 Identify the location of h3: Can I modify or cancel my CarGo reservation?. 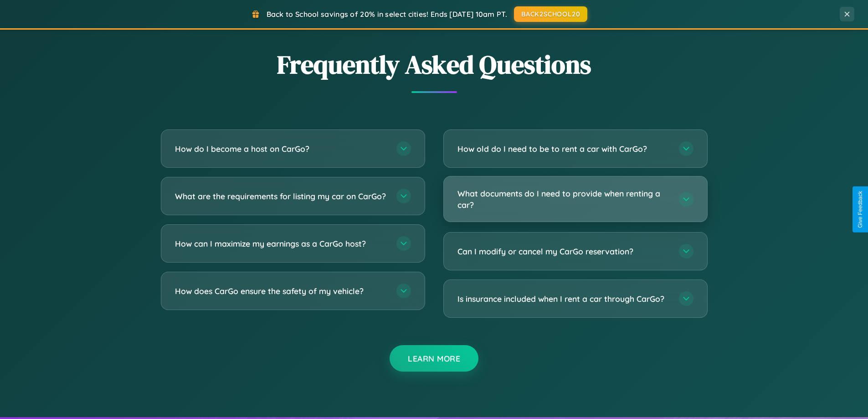
(564, 251).